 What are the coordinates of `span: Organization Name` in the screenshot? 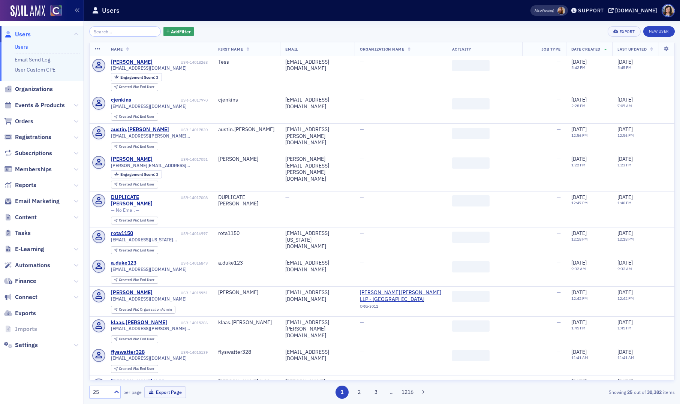 It's located at (382, 49).